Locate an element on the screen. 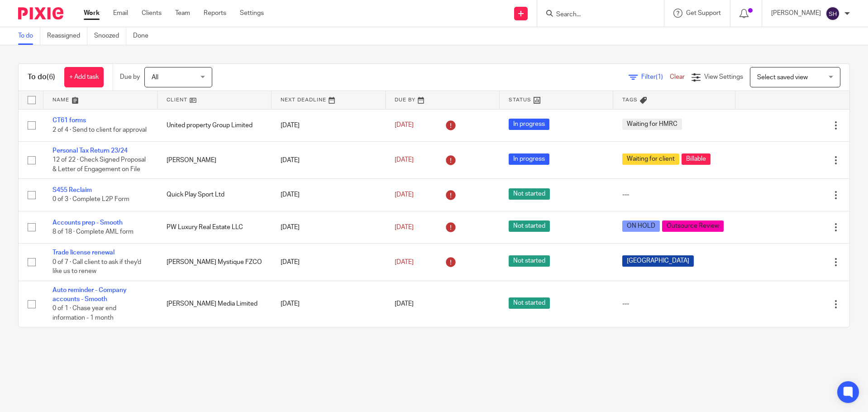  a: Personal Tax Return 23/24 is located at coordinates (90, 151).